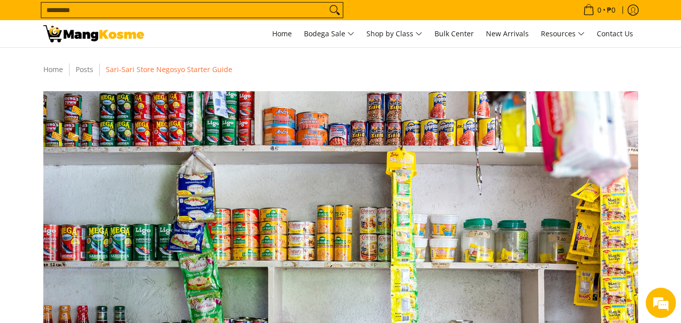  Describe the element at coordinates (84, 69) in the screenshot. I see `a: Posts` at that location.